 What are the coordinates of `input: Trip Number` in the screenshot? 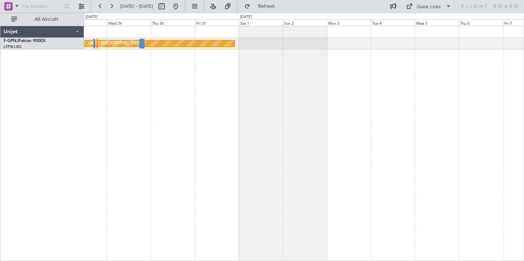 It's located at (42, 6).